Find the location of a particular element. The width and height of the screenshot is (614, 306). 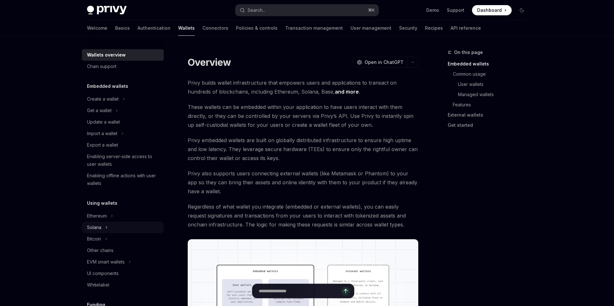

img: dark logo is located at coordinates (107, 10).